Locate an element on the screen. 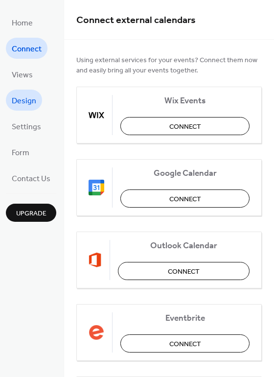  span: Google Calendar is located at coordinates (185, 173).